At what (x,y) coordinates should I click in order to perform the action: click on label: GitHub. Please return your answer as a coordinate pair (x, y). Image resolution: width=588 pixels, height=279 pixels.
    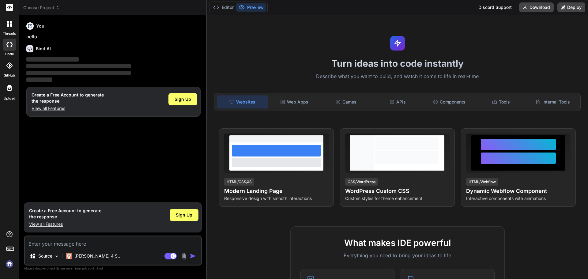
    Looking at the image, I should click on (9, 75).